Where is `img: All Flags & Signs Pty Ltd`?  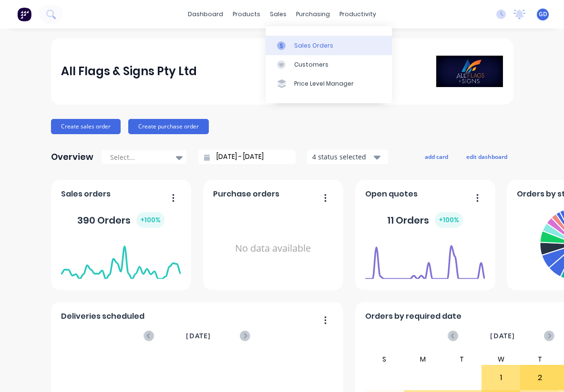 img: All Flags & Signs Pty Ltd is located at coordinates (469, 71).